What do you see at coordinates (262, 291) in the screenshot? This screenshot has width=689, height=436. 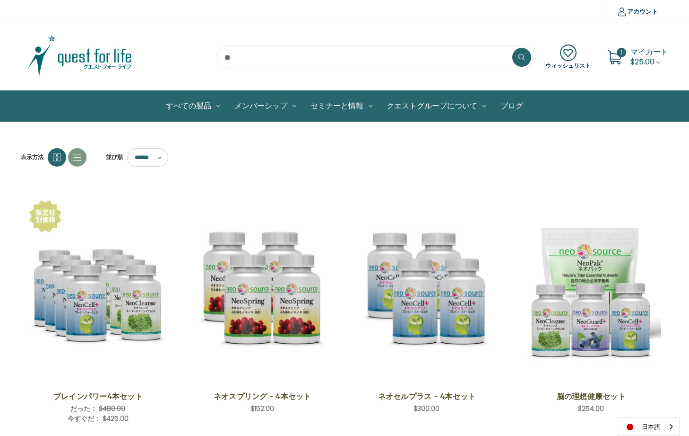 I see `a: NeoSpring - 4 Save Set,$152.00` at bounding box center [262, 291].